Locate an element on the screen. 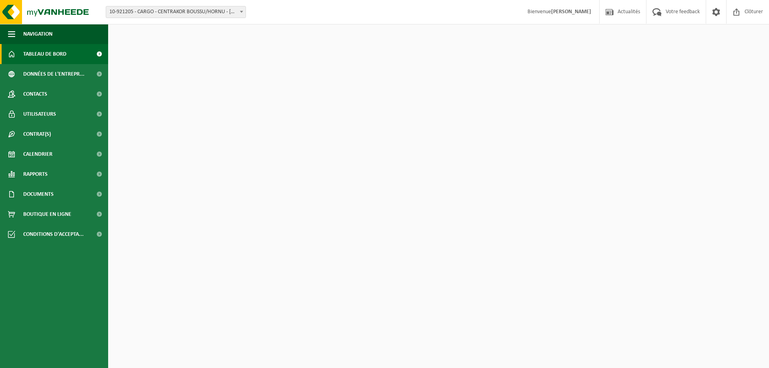  span: Documents is located at coordinates (38, 194).